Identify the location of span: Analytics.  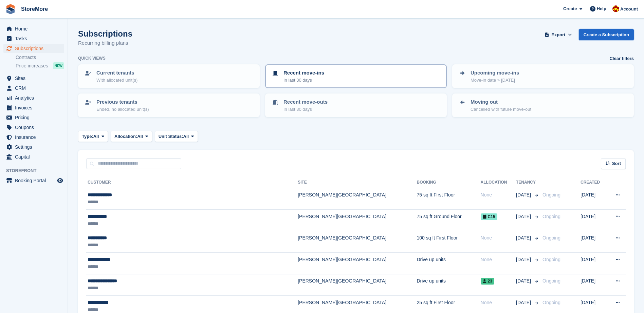
(36, 98).